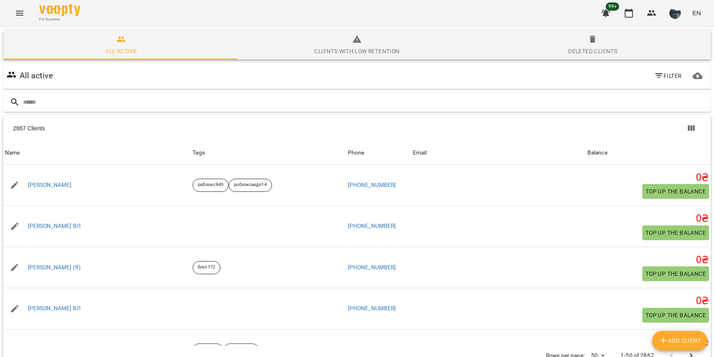 The width and height of the screenshot is (714, 357). I want to click on button: Filter, so click(667, 76).